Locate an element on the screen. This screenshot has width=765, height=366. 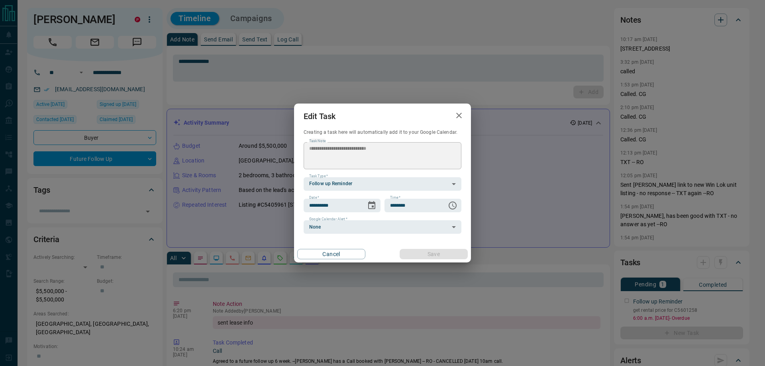
label: Task Note is located at coordinates (317, 141).